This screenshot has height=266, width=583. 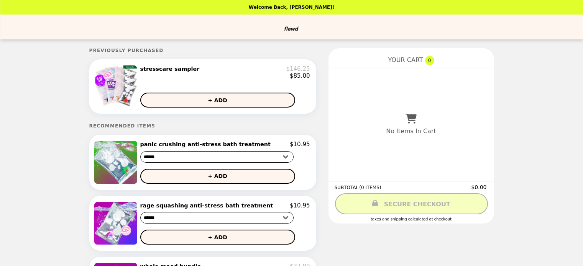 I want to click on p: No Items In Cart, so click(x=411, y=131).